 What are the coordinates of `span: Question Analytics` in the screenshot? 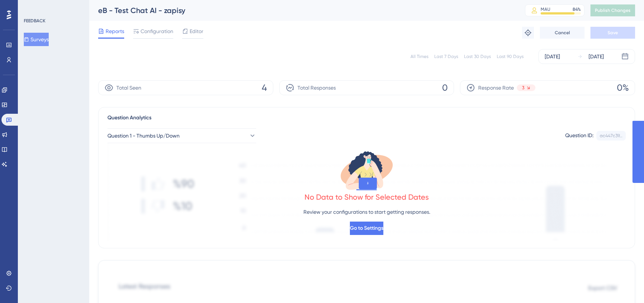 It's located at (129, 118).